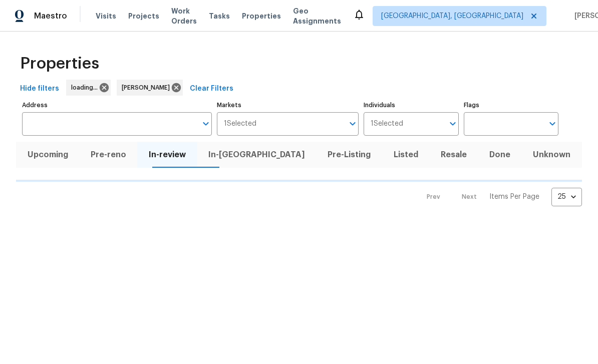 Image resolution: width=598 pixels, height=364 pixels. Describe the element at coordinates (39, 88) in the screenshot. I see `span: Hide filters` at that location.